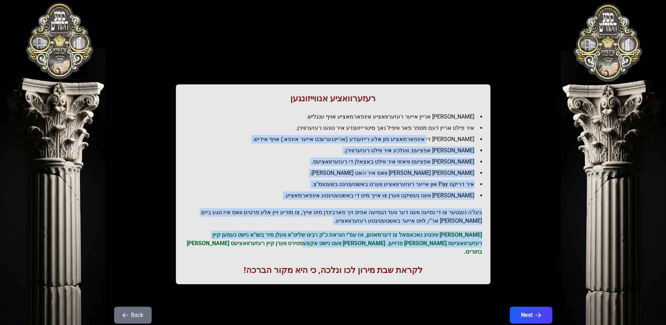 The width and height of the screenshot is (666, 325). I want to click on button: Back, so click(133, 315).